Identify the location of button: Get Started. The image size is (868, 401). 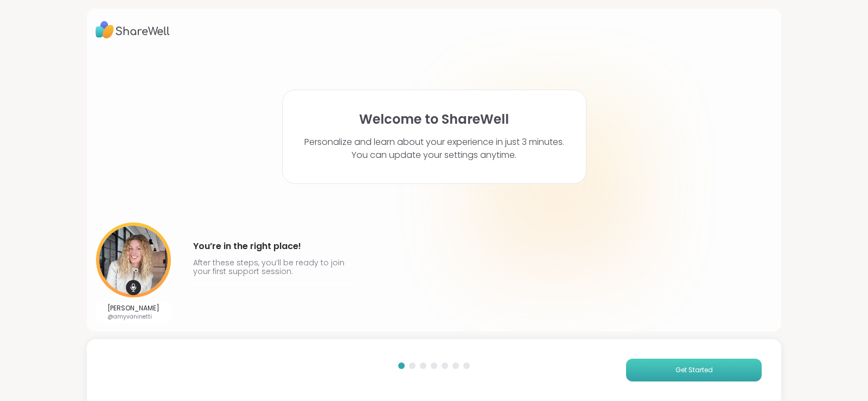
(694, 370).